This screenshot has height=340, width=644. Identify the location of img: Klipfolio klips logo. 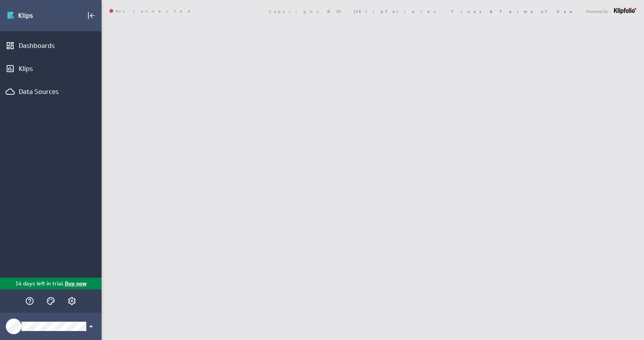
(34, 16).